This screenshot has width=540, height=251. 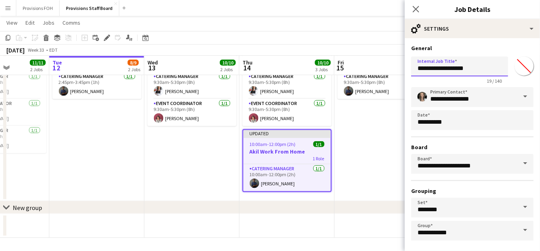 What do you see at coordinates (152, 68) in the screenshot?
I see `span: 13` at bounding box center [152, 68].